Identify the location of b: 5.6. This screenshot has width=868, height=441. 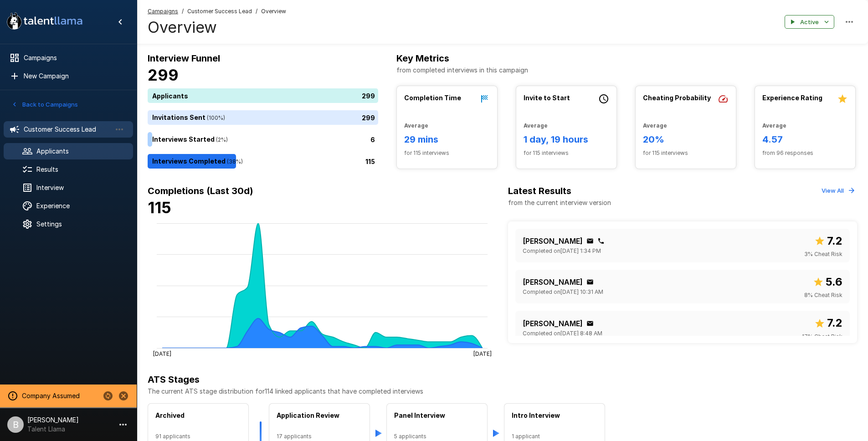
(834, 282).